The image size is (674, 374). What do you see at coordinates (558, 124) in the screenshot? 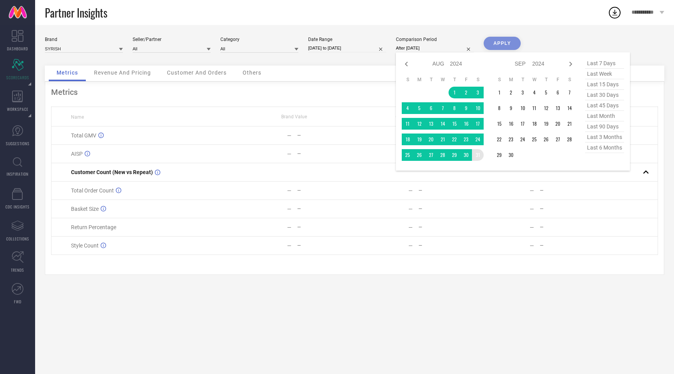
I see `td: Fri Sep 20 2024` at bounding box center [558, 124].